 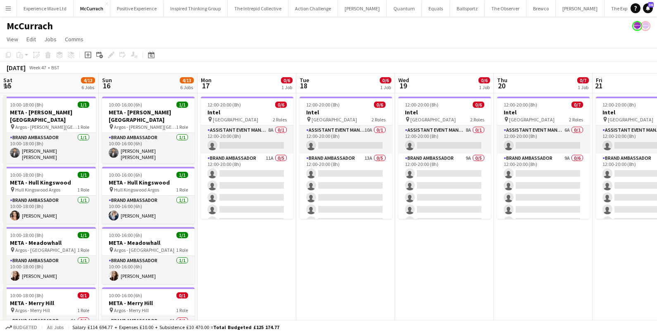 What do you see at coordinates (502, 80) in the screenshot?
I see `span: Thu` at bounding box center [502, 80].